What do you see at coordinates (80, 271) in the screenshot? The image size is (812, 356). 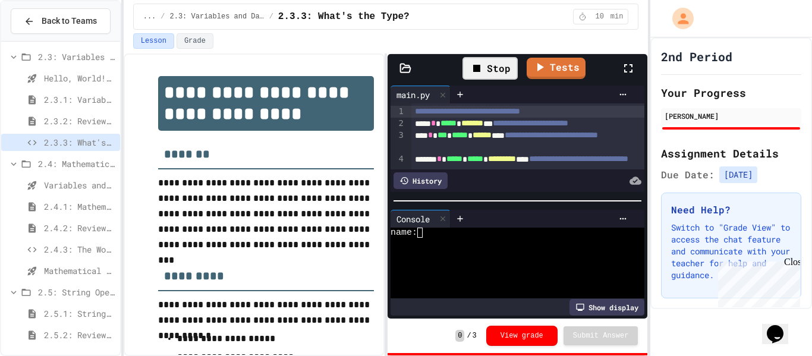 I see `span: Mathematical Operators - Quiz` at bounding box center [80, 271].